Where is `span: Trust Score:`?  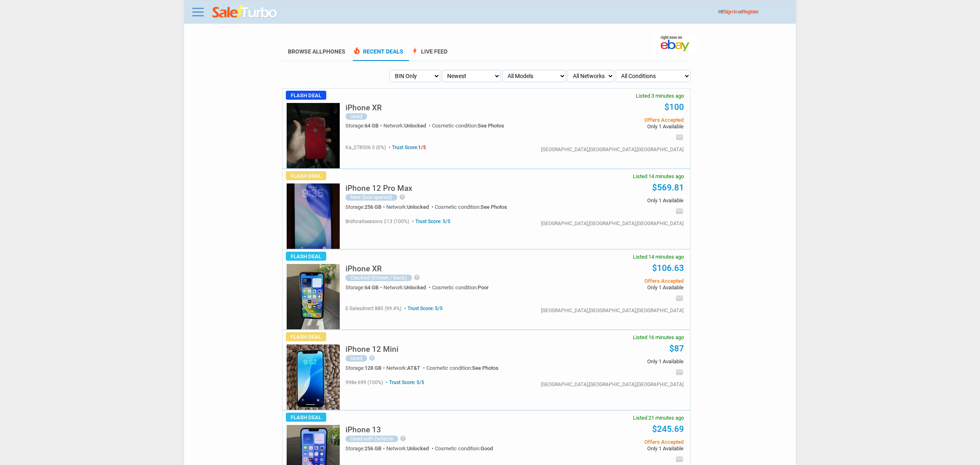 span: Trust Score: is located at coordinates (406, 147).